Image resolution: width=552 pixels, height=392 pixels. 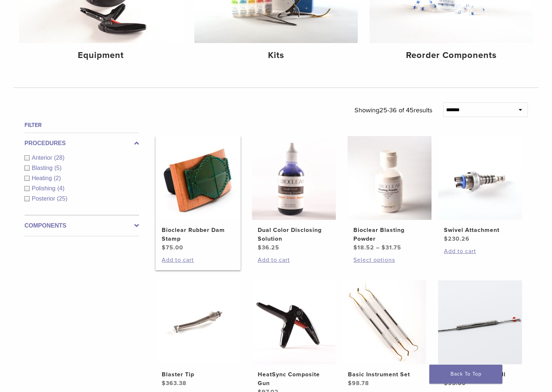 I want to click on label: Components, so click(x=82, y=226).